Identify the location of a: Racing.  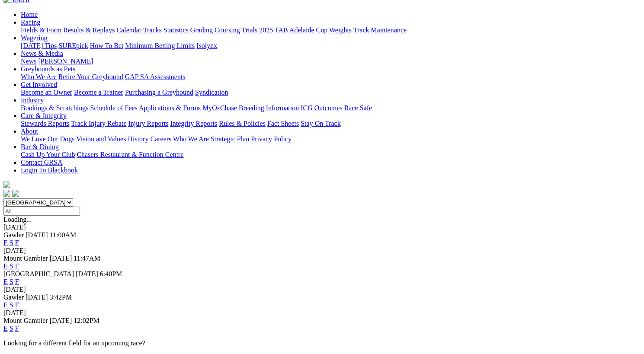
(30, 22).